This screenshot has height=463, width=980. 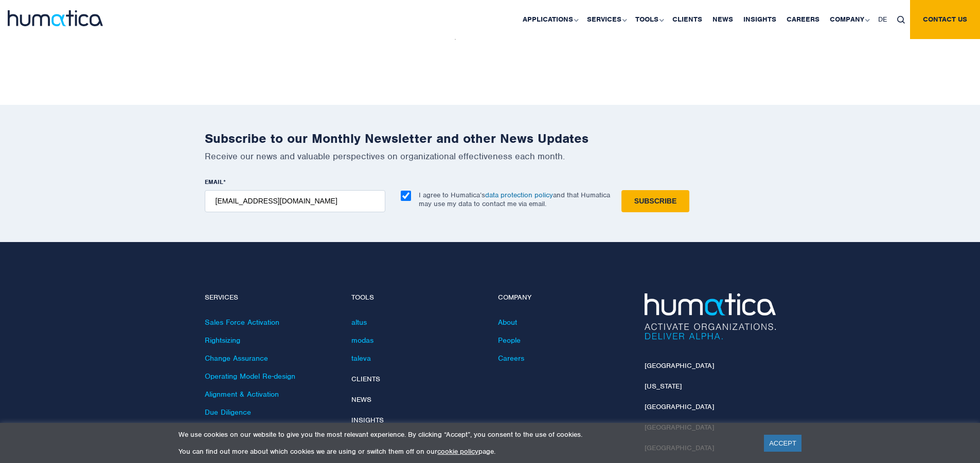 What do you see at coordinates (563, 298) in the screenshot?
I see `h4: Company` at bounding box center [563, 298].